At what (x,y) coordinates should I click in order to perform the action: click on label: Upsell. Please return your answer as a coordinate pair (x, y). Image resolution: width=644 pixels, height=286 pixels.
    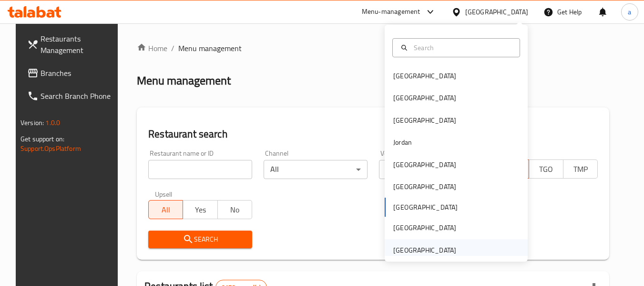
    Looking at the image, I should click on (164, 194).